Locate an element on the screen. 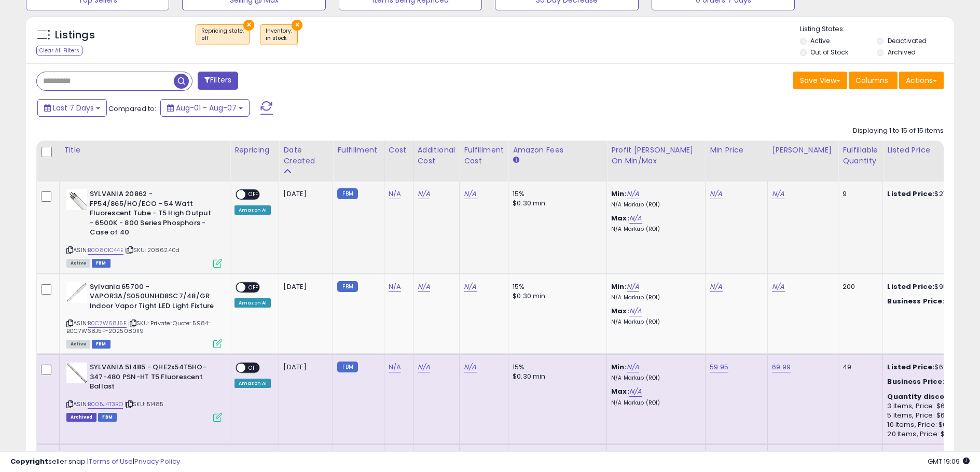 The height and width of the screenshot is (472, 980). div: $0.30 min is located at coordinates (556, 376).